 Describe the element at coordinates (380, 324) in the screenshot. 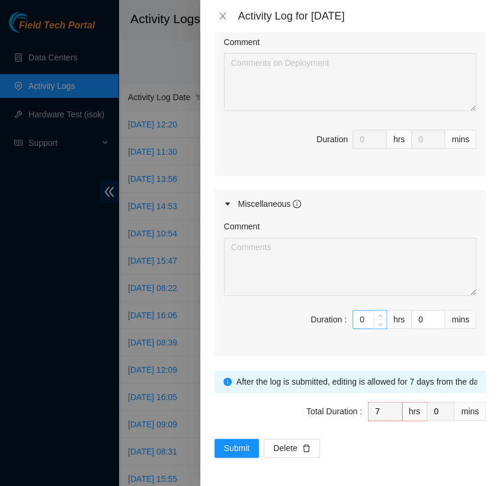

I see `span: down` at that location.